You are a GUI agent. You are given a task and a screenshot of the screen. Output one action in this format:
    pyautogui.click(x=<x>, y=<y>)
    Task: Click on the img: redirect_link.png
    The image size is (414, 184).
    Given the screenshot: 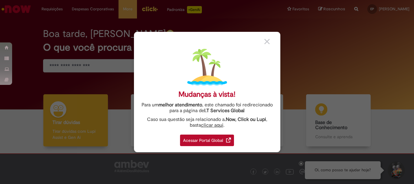 What is the action you would take?
    pyautogui.click(x=229, y=140)
    